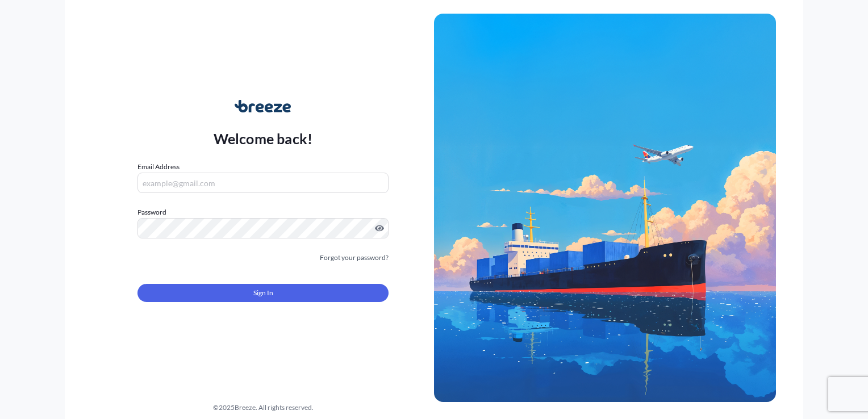  What do you see at coordinates (263, 139) in the screenshot?
I see `p: Welcome back!` at bounding box center [263, 139].